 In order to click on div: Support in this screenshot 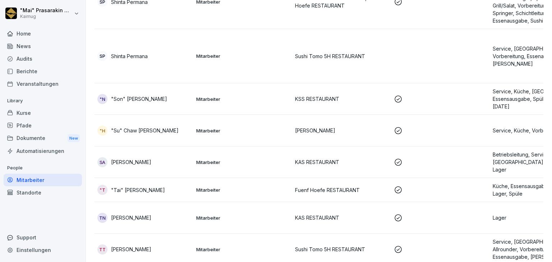, I will do `click(43, 238)`.